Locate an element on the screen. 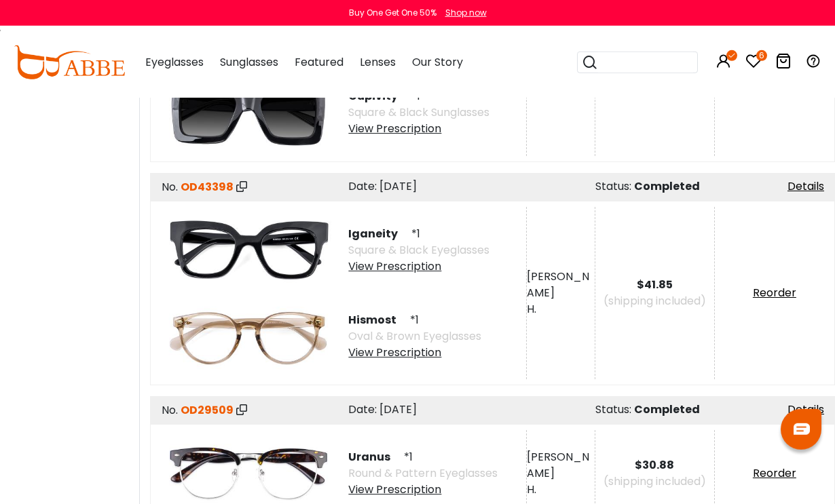  span: OD29509 is located at coordinates (207, 410).